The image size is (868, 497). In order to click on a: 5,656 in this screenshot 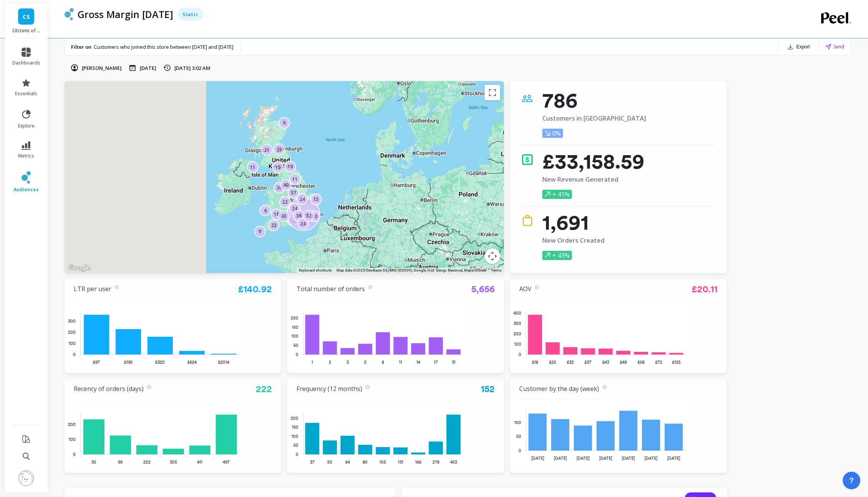, I will do `click(483, 288)`.